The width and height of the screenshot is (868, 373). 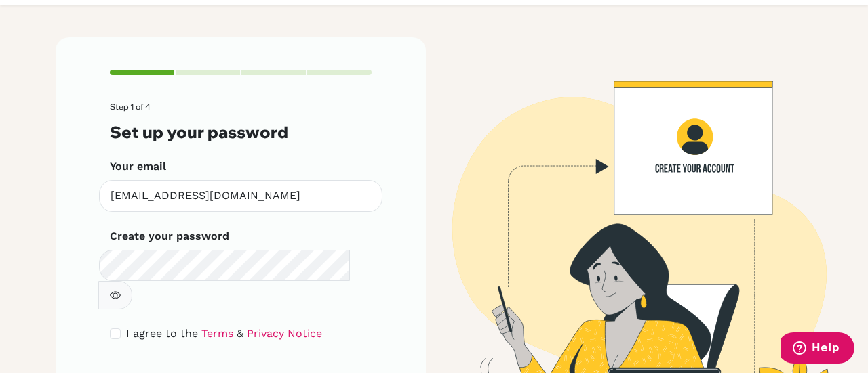 I want to click on label: Your email, so click(x=137, y=166).